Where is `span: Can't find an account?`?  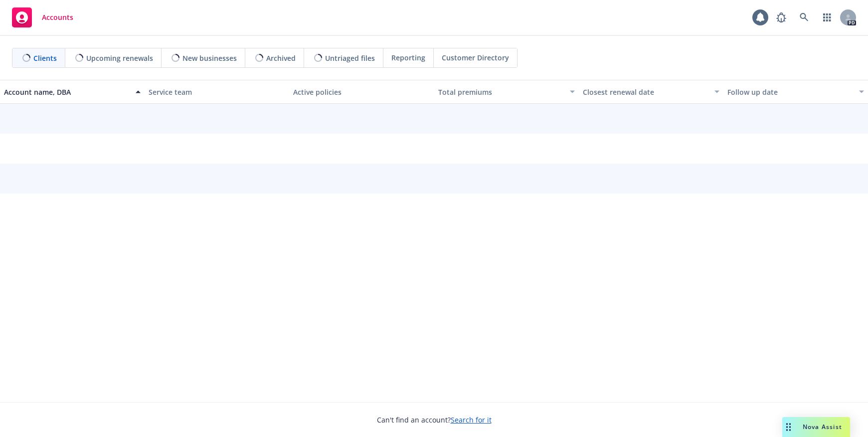
span: Can't find an account? is located at coordinates (434, 420).